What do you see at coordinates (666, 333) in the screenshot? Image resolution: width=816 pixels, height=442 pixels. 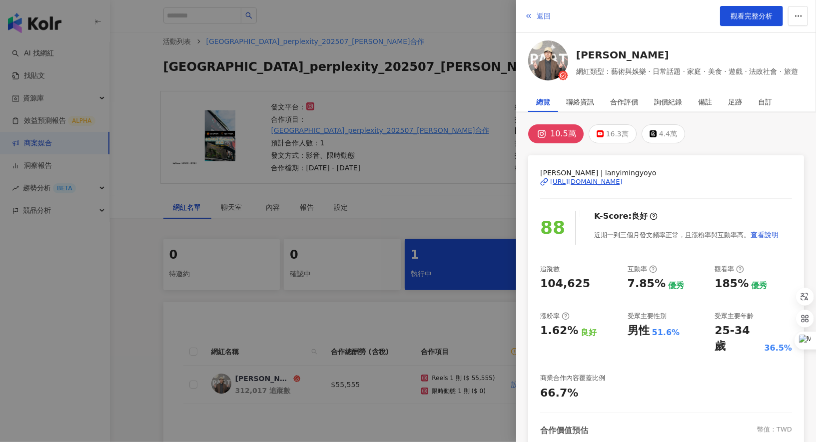 I see `div: 51.6%` at bounding box center [666, 333].